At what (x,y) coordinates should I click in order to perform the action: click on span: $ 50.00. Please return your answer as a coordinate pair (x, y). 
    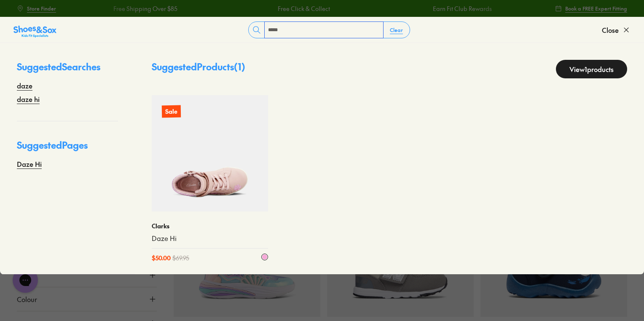
    Looking at the image, I should click on (161, 257).